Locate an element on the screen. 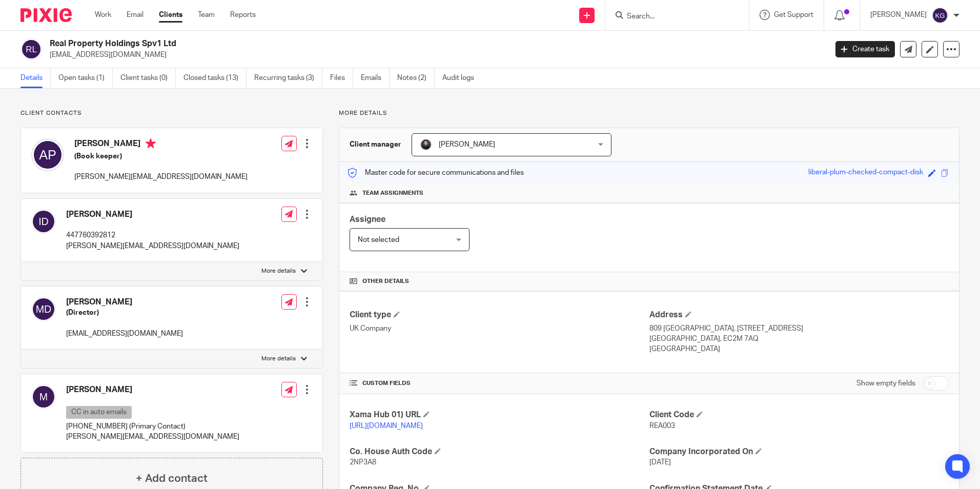 Image resolution: width=980 pixels, height=489 pixels. span: Not selected is located at coordinates (379, 240).